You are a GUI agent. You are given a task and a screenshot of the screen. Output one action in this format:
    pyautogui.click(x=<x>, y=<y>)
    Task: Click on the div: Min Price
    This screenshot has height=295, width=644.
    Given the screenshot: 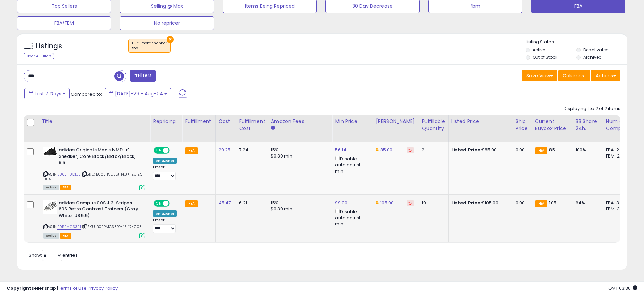 What is the action you would take?
    pyautogui.click(x=352, y=121)
    